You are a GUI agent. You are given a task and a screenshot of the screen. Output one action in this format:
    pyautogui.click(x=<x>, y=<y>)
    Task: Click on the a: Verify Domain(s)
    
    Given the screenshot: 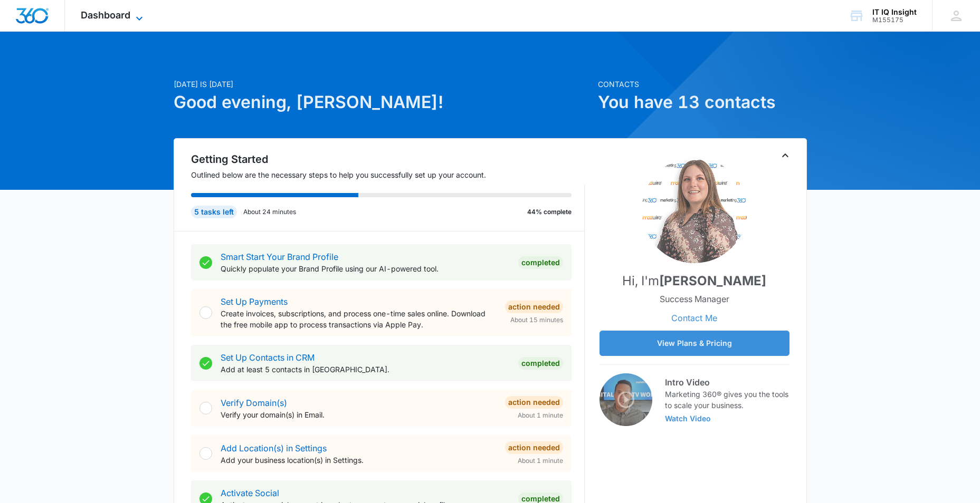 What is the action you would take?
    pyautogui.click(x=254, y=403)
    